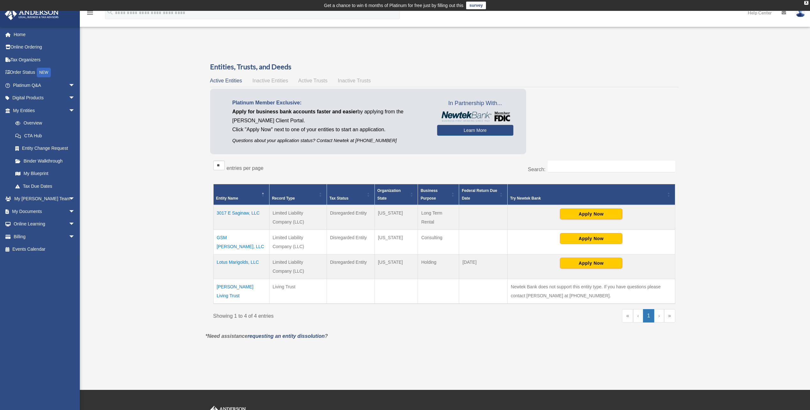 Image resolution: width=810 pixels, height=410 pixels. I want to click on a: My Blueprint, so click(45, 174).